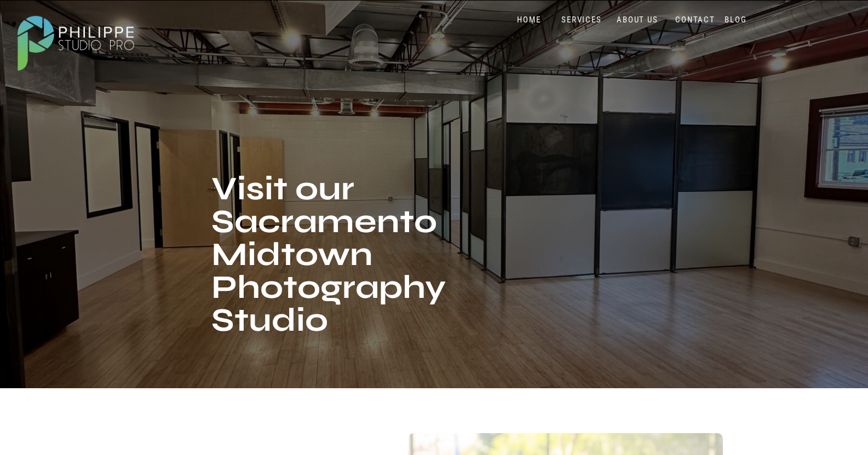  What do you see at coordinates (695, 20) in the screenshot?
I see `nav: CONTACT` at bounding box center [695, 20].